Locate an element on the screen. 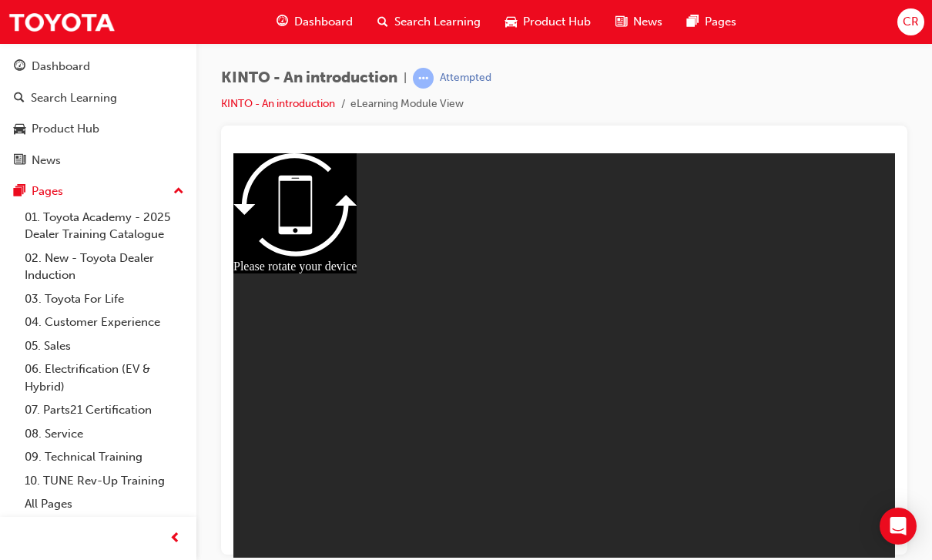  a: 08. Service is located at coordinates (104, 433).